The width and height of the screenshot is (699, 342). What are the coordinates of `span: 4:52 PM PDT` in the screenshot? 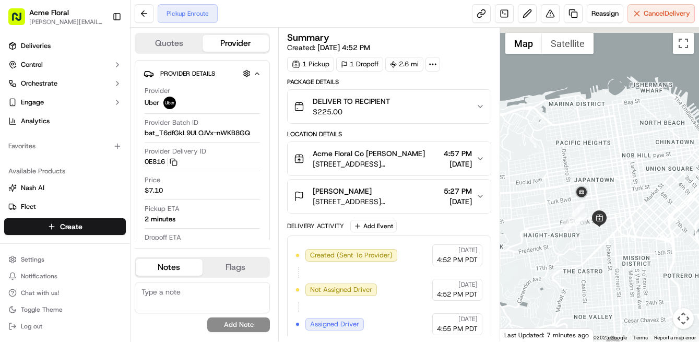 It's located at (457, 260).